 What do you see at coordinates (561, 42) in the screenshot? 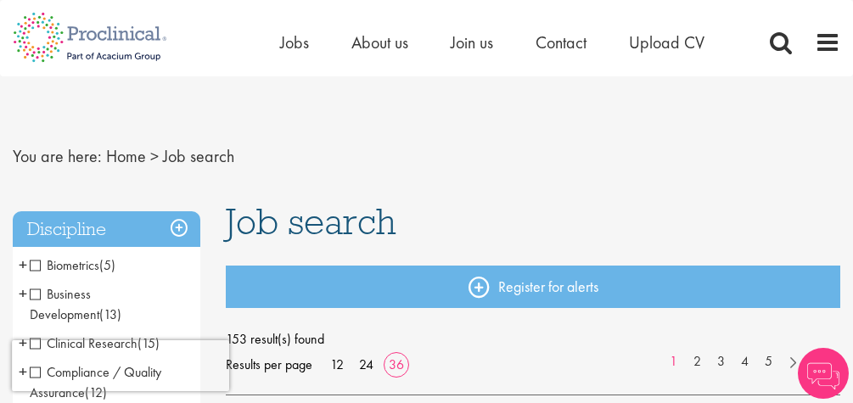
I see `a: Contact` at bounding box center [561, 42].